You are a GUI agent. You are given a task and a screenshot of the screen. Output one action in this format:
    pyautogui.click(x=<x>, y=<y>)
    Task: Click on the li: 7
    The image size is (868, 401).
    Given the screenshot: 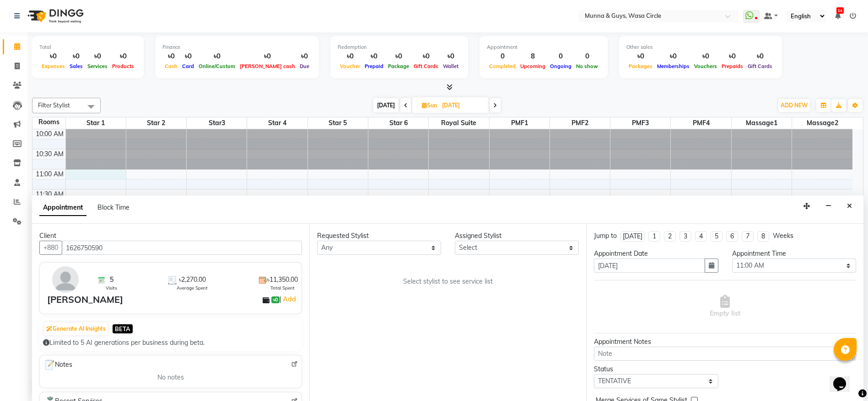 What is the action you would take?
    pyautogui.click(x=748, y=237)
    